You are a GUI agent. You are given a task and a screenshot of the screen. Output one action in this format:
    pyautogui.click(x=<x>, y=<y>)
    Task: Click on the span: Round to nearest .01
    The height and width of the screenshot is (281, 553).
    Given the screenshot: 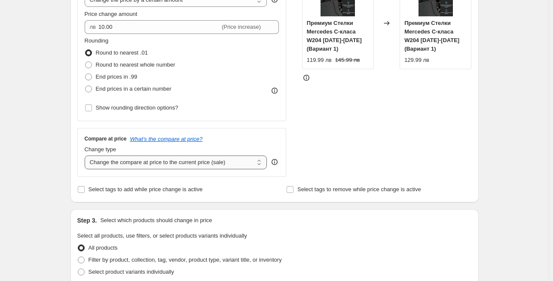 What is the action you would take?
    pyautogui.click(x=122, y=52)
    